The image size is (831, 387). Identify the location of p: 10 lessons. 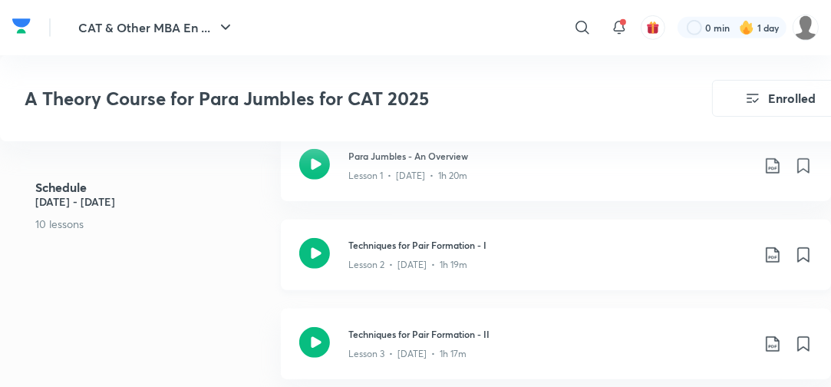
(152, 223).